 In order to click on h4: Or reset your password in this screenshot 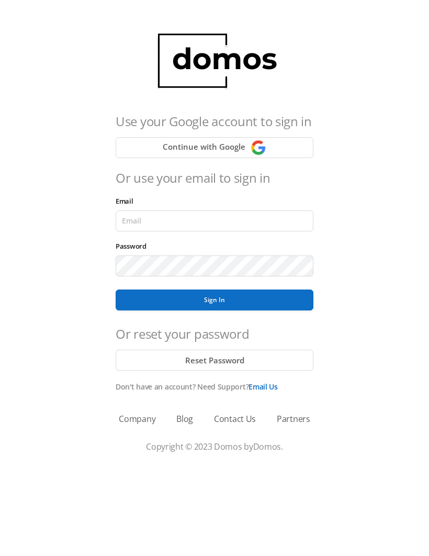, I will do `click(215, 334)`.